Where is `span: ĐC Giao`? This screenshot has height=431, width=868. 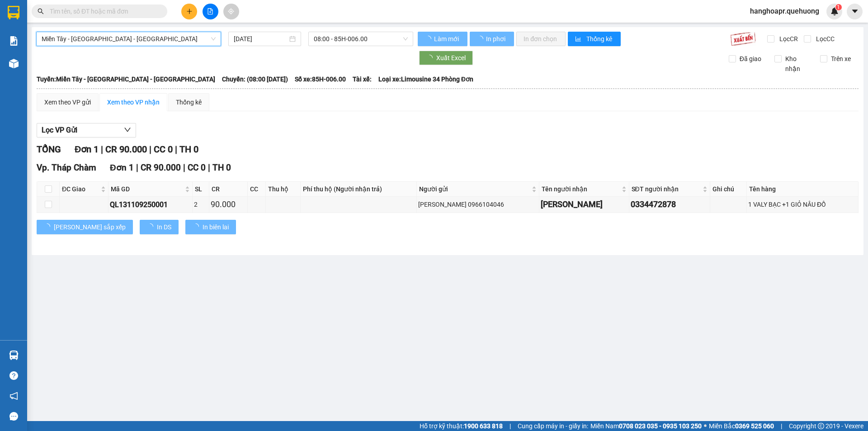
span: ĐC Giao is located at coordinates (80, 189).